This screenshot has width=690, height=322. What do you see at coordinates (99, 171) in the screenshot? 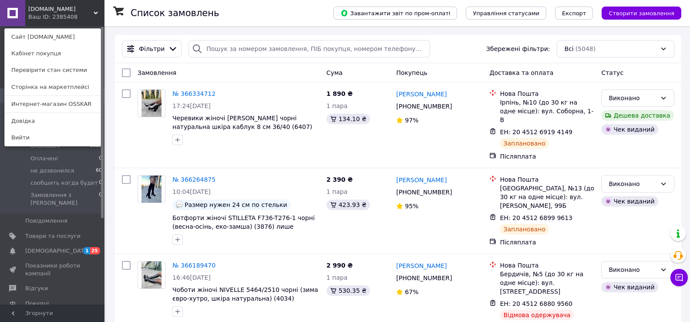
I see `span: 60` at bounding box center [99, 171].